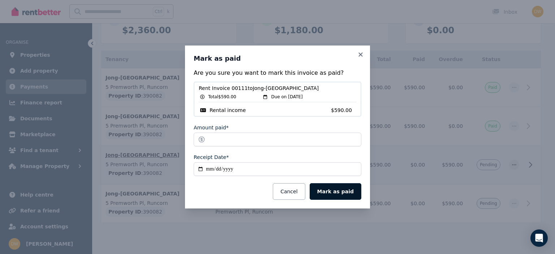  I want to click on h3: Mark as paid, so click(278, 59).